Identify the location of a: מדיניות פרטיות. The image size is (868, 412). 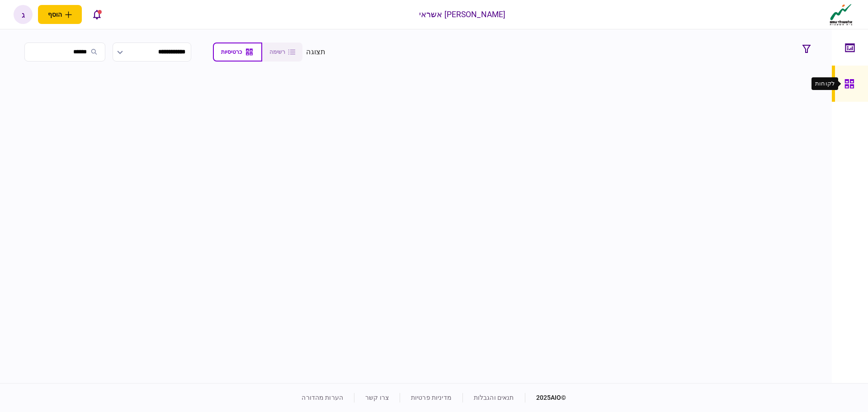
(431, 397).